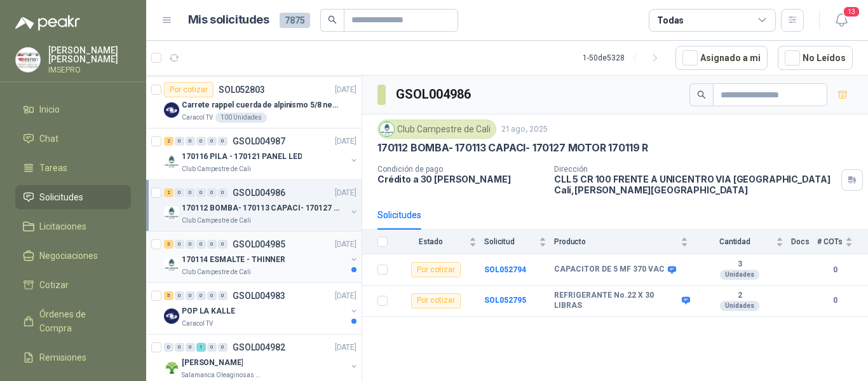  Describe the element at coordinates (735, 242) in the screenshot. I see `span: Cantidad` at that location.